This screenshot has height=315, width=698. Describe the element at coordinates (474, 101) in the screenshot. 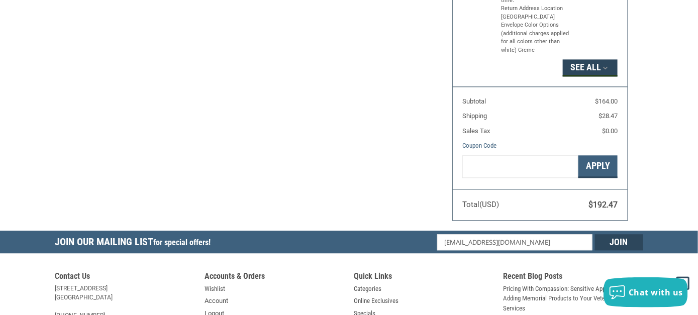

I see `span: Subtotal` at that location.